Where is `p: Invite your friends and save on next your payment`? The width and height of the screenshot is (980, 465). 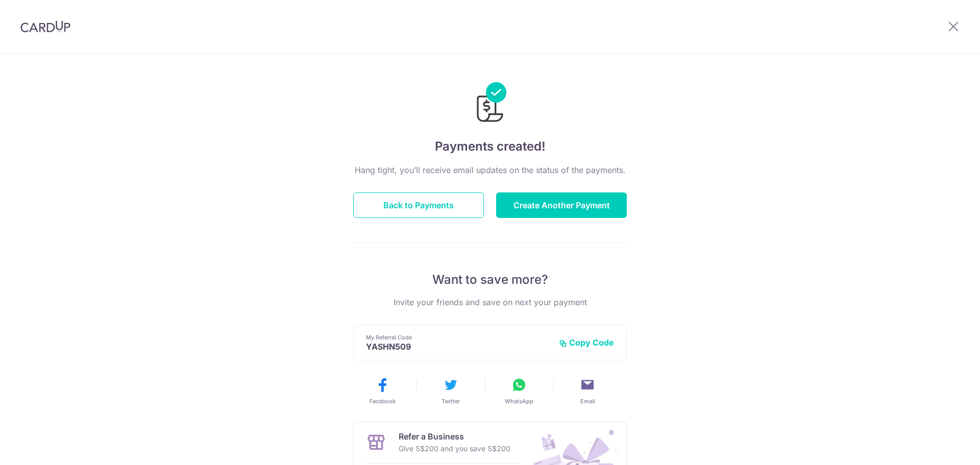
p: Invite your friends and save on next your payment is located at coordinates (490, 302).